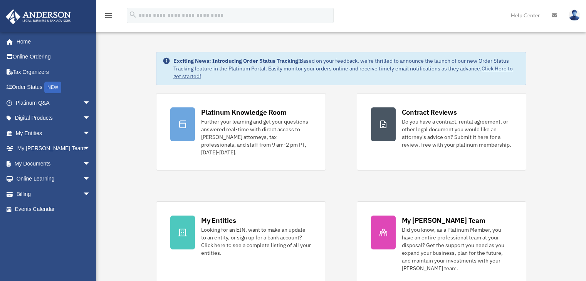 The height and width of the screenshot is (281, 586). Describe the element at coordinates (244, 112) in the screenshot. I see `div: Platinum Knowledge Room` at that location.